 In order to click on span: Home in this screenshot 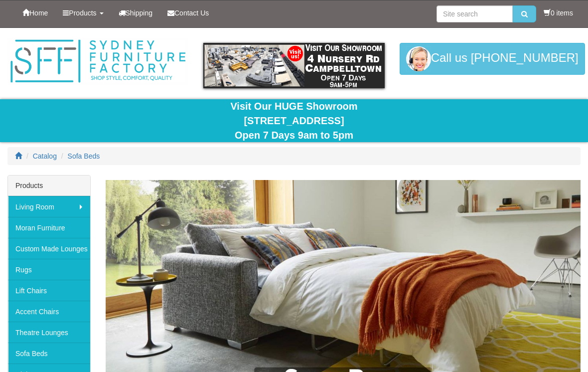, I will do `click(39, 13)`.